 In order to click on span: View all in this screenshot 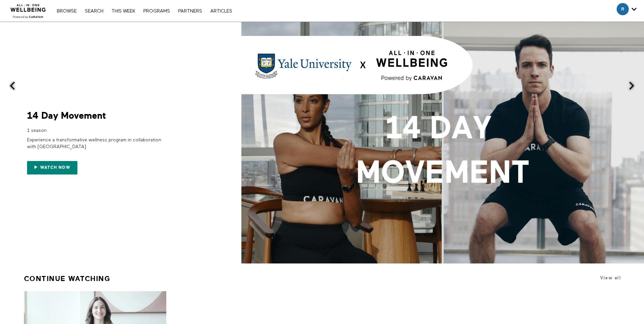, I will do `click(611, 277)`.